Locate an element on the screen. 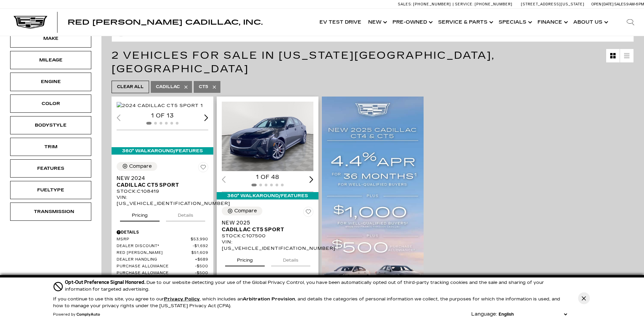  a: New 2025Cadillac CT5 Sport is located at coordinates (267, 226).